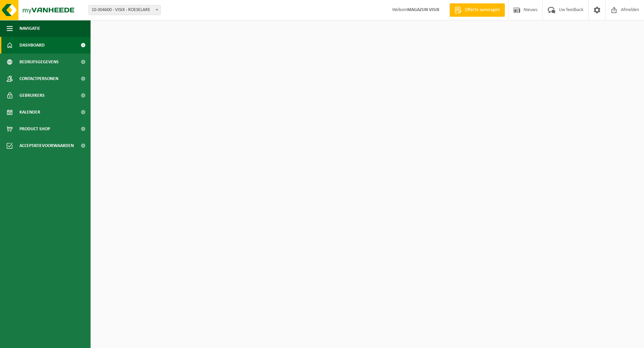 The image size is (644, 348). Describe the element at coordinates (30, 28) in the screenshot. I see `span: Navigatie` at that location.